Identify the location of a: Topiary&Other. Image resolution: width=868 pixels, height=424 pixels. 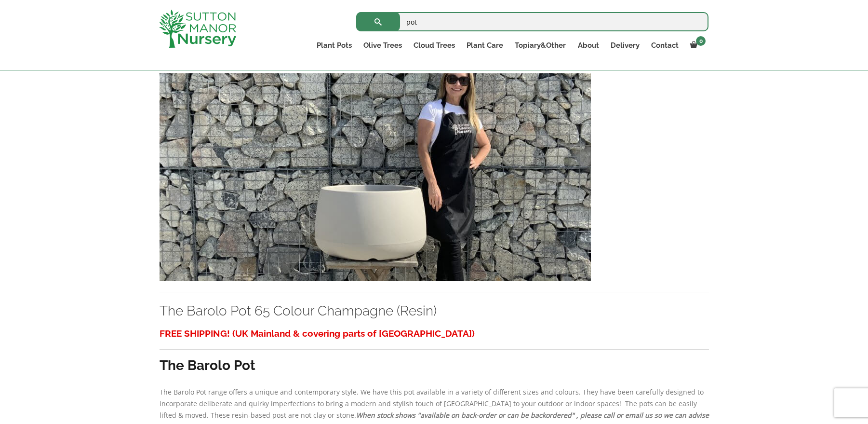
(541, 46).